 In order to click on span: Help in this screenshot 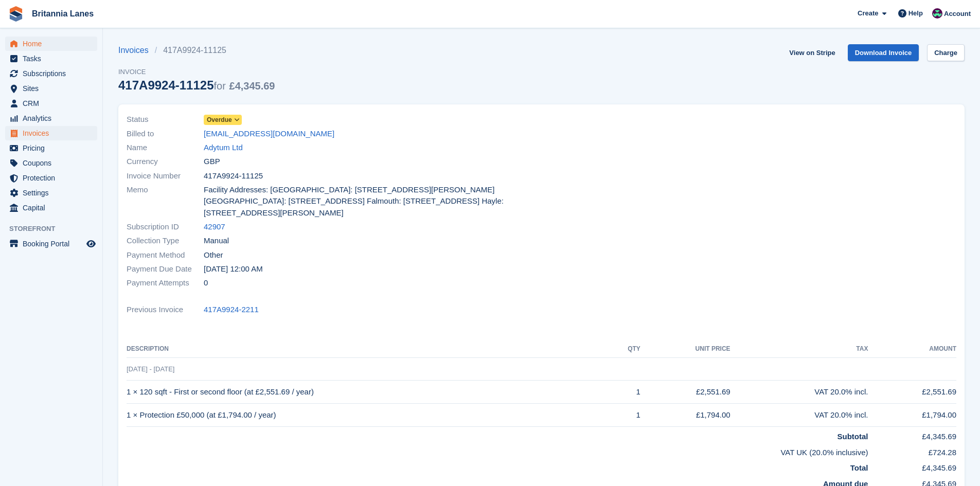, I will do `click(916, 14)`.